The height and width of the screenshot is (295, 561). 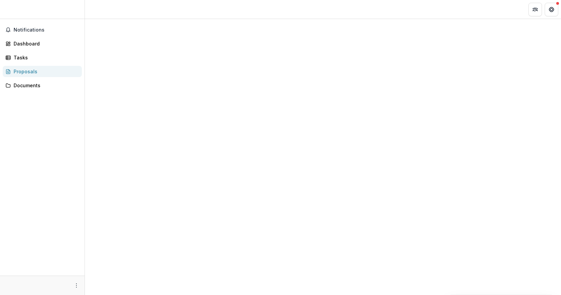 What do you see at coordinates (42, 85) in the screenshot?
I see `a: Documents` at bounding box center [42, 85].